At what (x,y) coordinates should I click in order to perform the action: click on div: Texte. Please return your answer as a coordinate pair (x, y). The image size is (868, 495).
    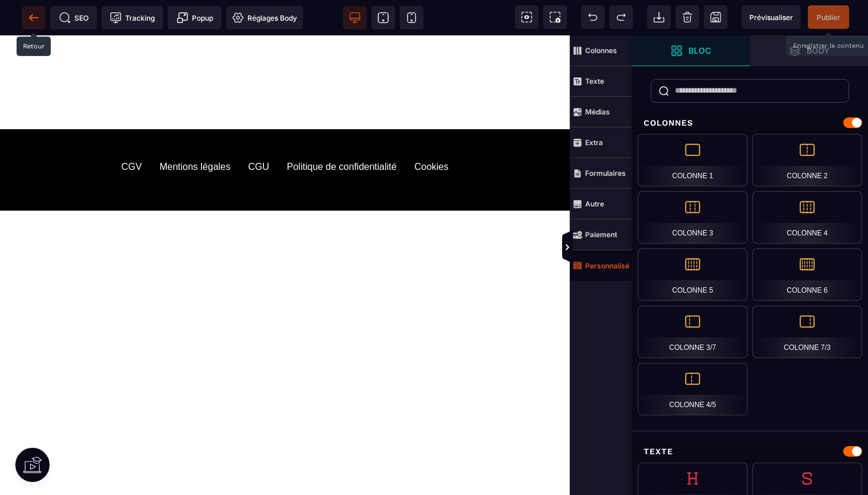
    Looking at the image, I should click on (750, 451).